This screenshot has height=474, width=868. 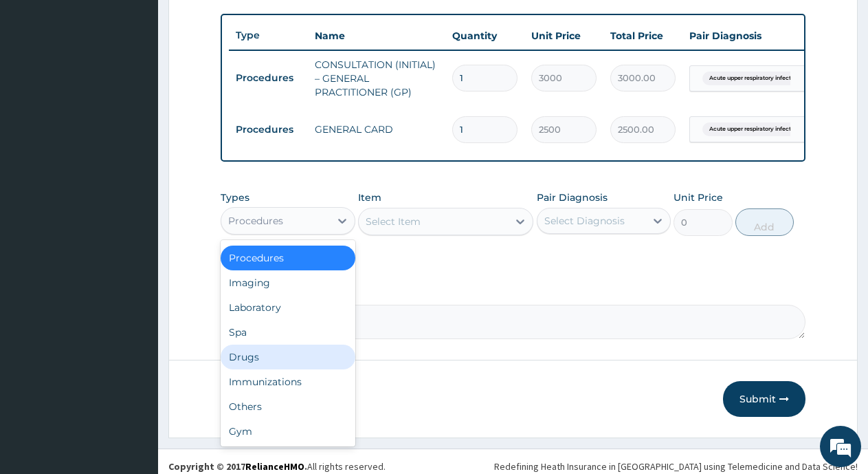 What do you see at coordinates (268, 35) in the screenshot?
I see `th: Type` at bounding box center [268, 35].